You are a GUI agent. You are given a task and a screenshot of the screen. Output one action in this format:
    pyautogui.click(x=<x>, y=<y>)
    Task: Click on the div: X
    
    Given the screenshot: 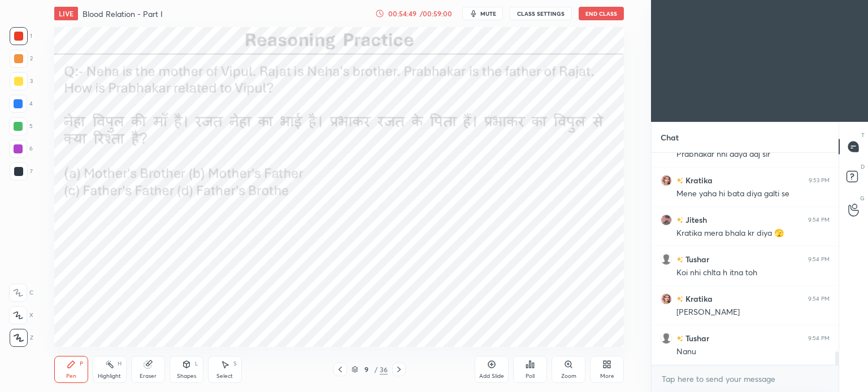 What is the action you would take?
    pyautogui.click(x=21, y=315)
    